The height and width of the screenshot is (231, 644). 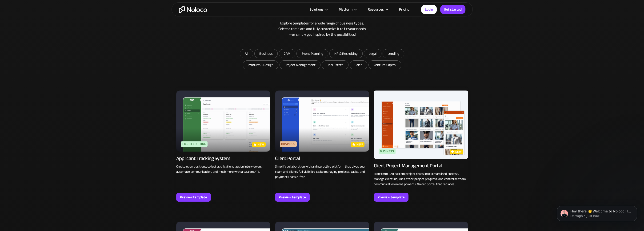 I want to click on div: Client Portal, so click(x=287, y=158).